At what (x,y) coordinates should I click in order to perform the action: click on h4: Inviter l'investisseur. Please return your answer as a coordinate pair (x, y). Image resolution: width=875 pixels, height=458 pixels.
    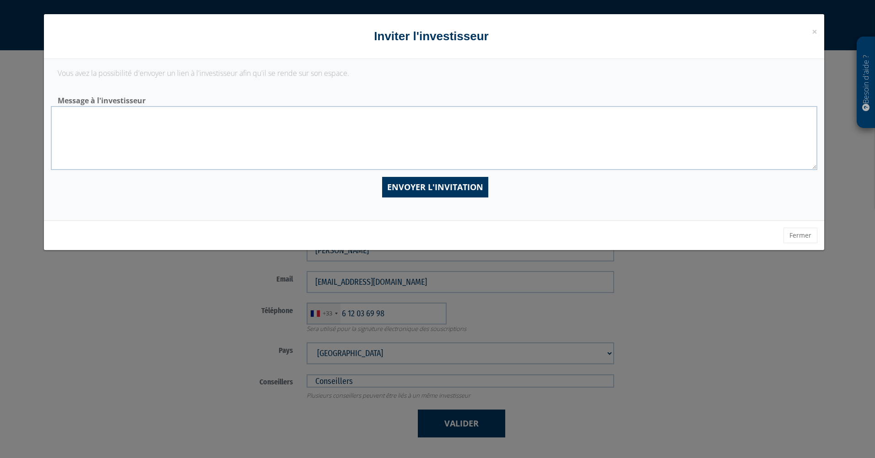
    Looking at the image, I should click on (434, 36).